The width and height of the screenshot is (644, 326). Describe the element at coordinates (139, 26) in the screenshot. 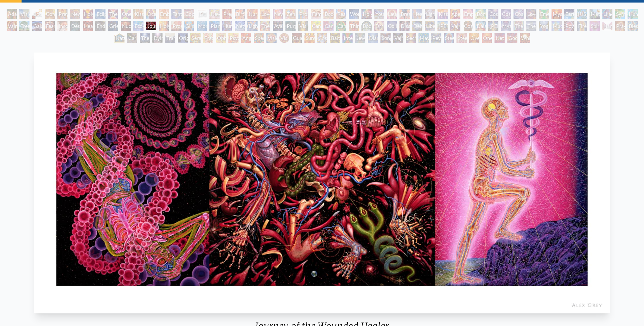

I see `div: Eco-Atlas` at that location.